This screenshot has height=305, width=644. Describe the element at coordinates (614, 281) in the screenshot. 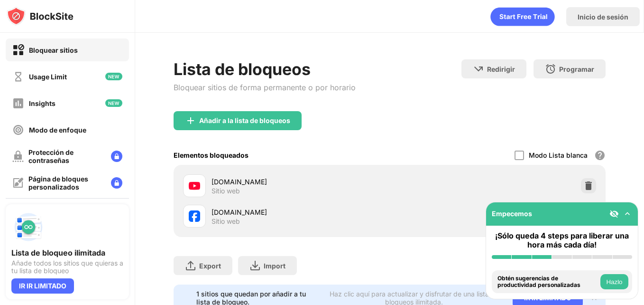

I see `button: Hazlo` at that location.